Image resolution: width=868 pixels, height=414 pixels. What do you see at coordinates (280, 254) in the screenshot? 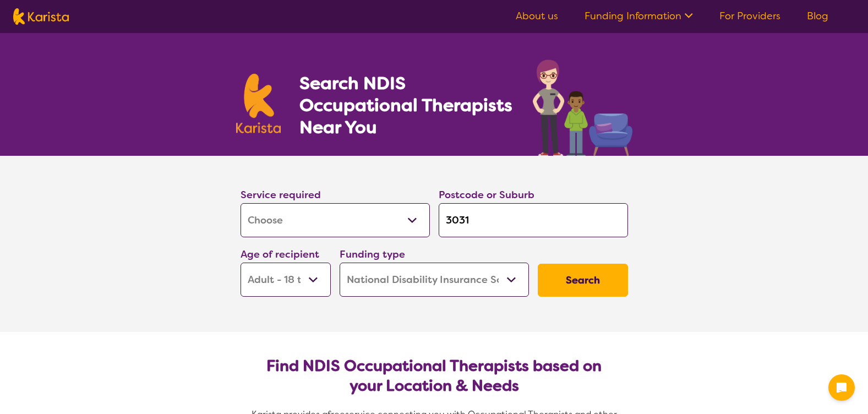
I see `label: Age of recipient` at bounding box center [280, 254].